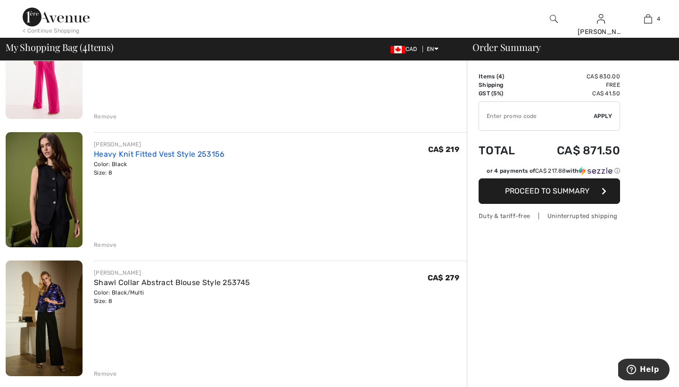 This screenshot has width=679, height=387. I want to click on div: Color: Black Size: 8, so click(159, 168).